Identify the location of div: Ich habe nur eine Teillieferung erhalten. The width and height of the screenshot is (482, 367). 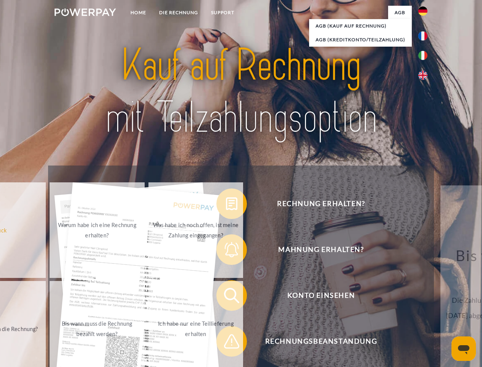
(196, 328).